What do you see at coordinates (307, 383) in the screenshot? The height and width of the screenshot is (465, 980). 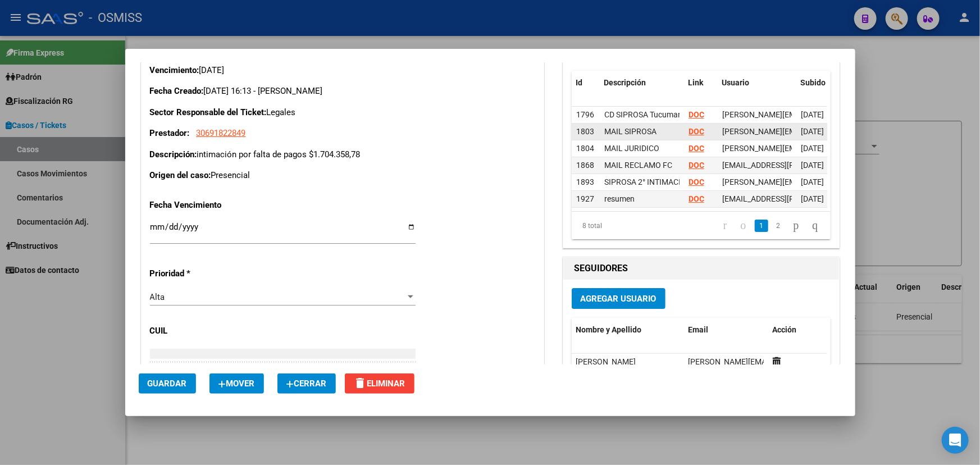 I see `span: Cerrar` at bounding box center [307, 383].